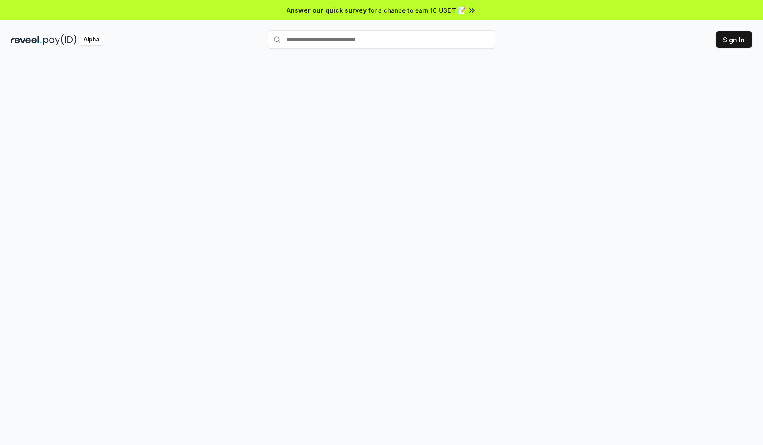 This screenshot has height=445, width=763. Describe the element at coordinates (327, 10) in the screenshot. I see `span: Answer our quick survey` at that location.